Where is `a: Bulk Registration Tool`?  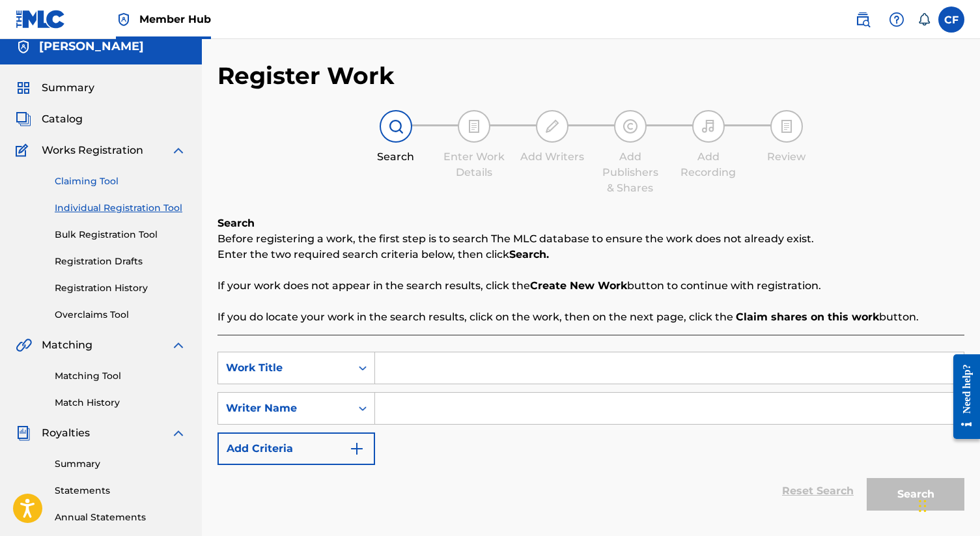 a: Bulk Registration Tool is located at coordinates (120, 234).